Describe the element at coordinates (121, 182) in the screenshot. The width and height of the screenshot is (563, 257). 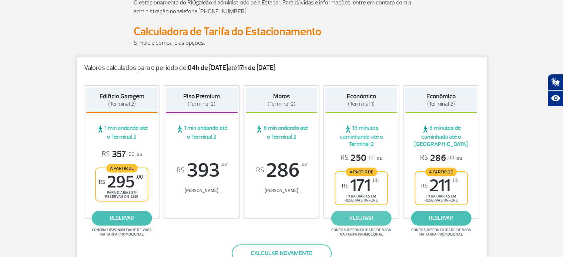
I see `span: 295` at that location.